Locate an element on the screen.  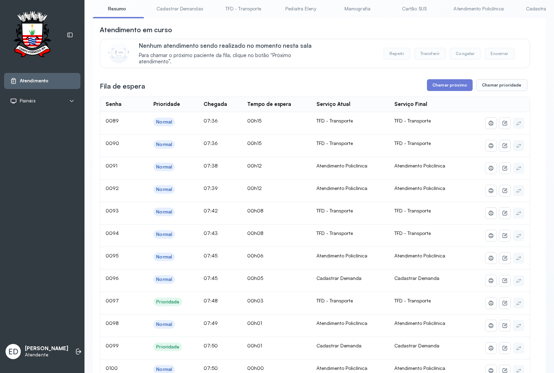
span: 07:38 is located at coordinates (210, 165).